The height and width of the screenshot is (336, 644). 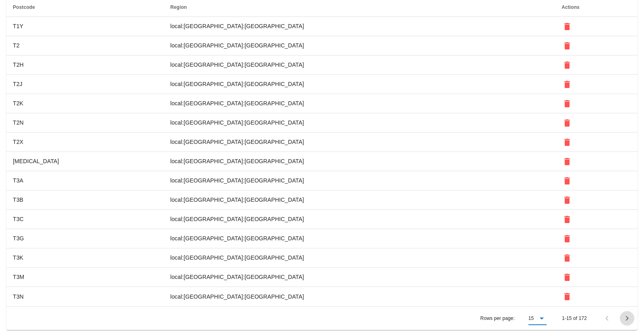 What do you see at coordinates (85, 219) in the screenshot?
I see `td: T3C` at bounding box center [85, 219].